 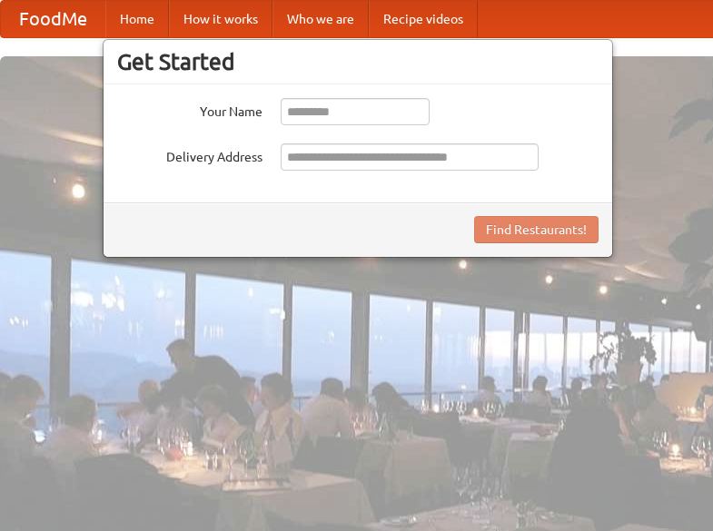 What do you see at coordinates (221, 19) in the screenshot?
I see `a: How it works` at bounding box center [221, 19].